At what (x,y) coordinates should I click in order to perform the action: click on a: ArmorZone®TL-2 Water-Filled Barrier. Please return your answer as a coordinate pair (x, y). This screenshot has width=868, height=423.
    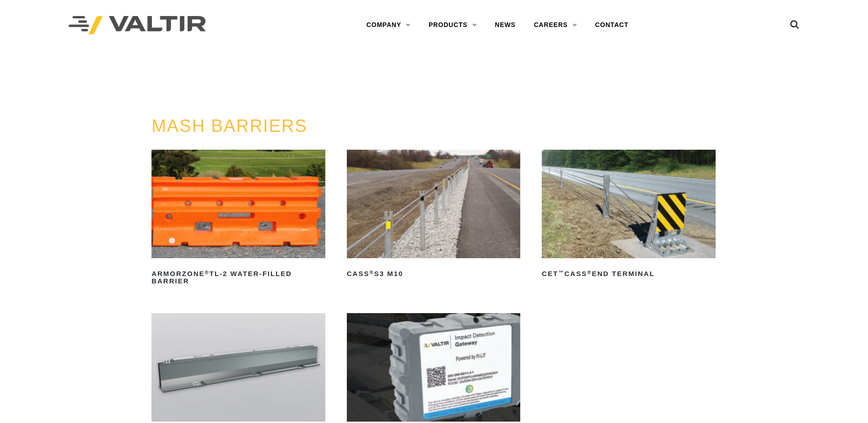
    Looking at the image, I should click on (239, 219).